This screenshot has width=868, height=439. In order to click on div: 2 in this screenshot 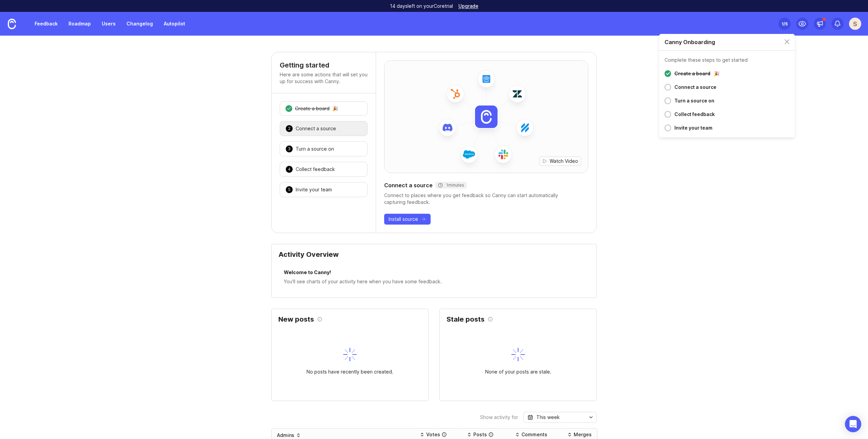, I will do `click(289, 128)`.